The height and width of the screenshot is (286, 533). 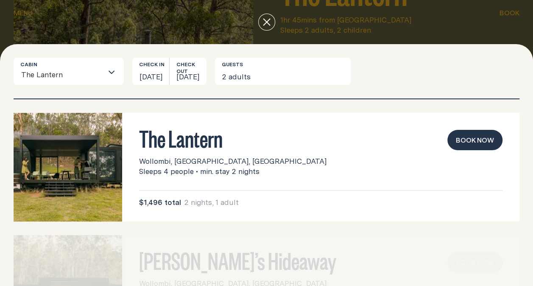 I want to click on div: Search for option, so click(x=69, y=71).